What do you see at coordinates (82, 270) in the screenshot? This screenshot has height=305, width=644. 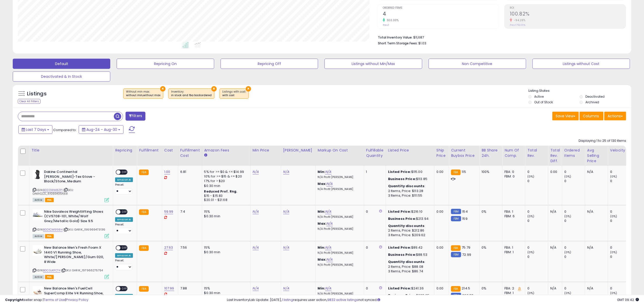 I see `span: | SKU: GARIK_197966275754` at bounding box center [82, 270].